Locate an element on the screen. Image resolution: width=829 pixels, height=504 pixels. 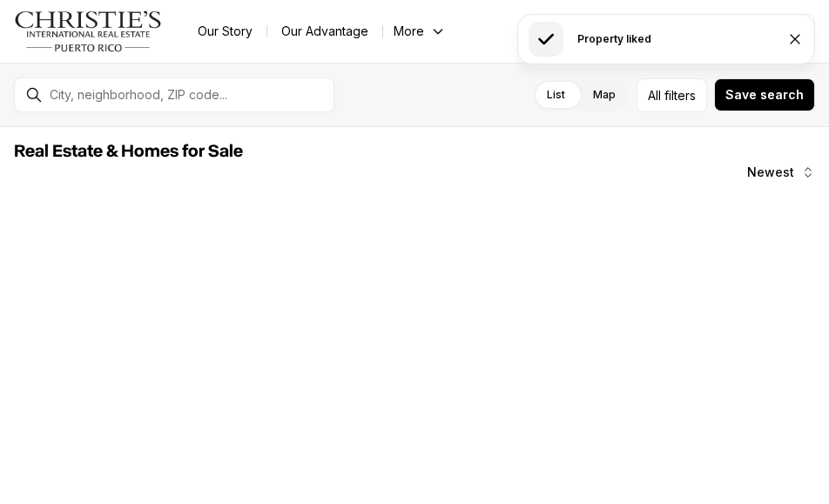
a: logo is located at coordinates (88, 31).